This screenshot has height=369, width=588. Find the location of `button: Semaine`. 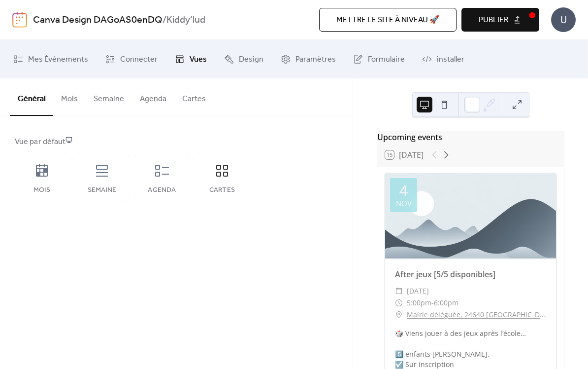

button: Semaine is located at coordinates (109, 97).